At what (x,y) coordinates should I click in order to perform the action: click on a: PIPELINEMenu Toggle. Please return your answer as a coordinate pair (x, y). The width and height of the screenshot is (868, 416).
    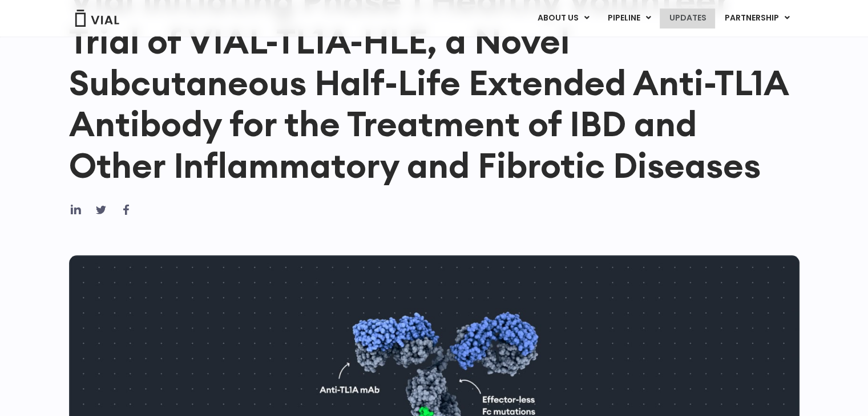
    Looking at the image, I should click on (628, 18).